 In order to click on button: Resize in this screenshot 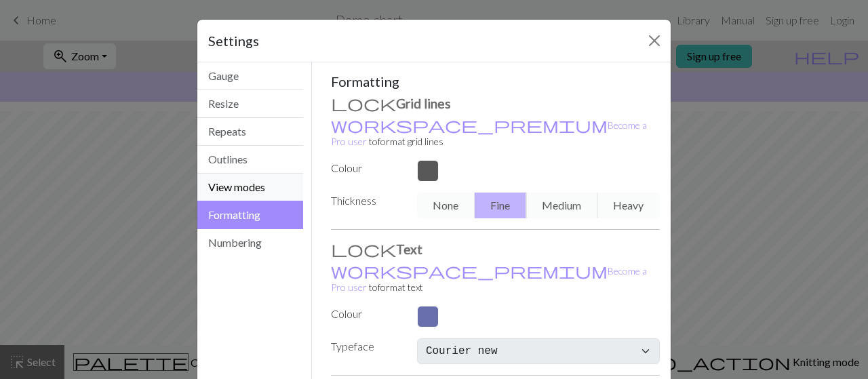, I will do `click(250, 104)`.